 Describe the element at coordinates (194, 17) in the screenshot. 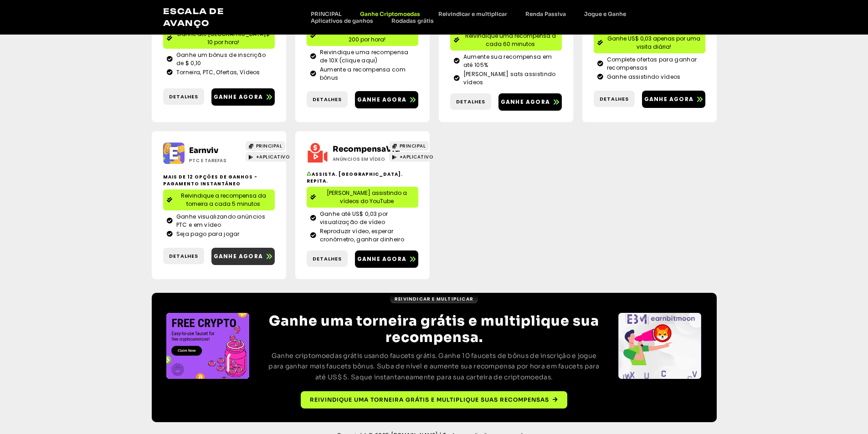

I see `font: Escala de avanço` at that location.